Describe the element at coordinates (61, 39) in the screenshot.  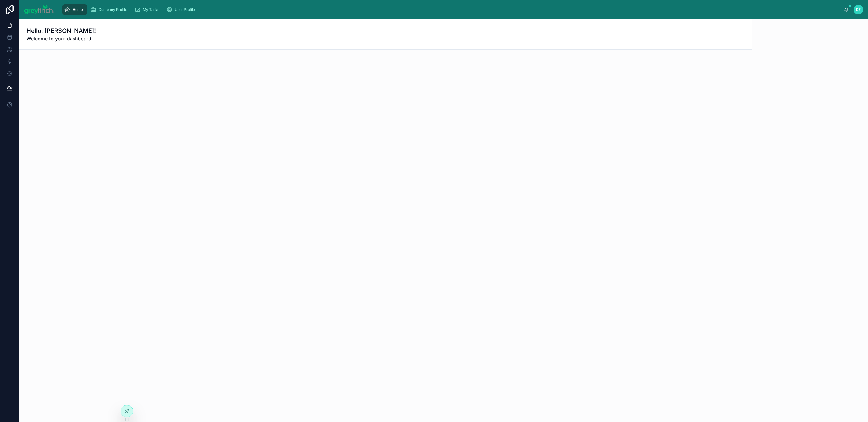
I see `span: Welcome to your dashboard.` at that location.